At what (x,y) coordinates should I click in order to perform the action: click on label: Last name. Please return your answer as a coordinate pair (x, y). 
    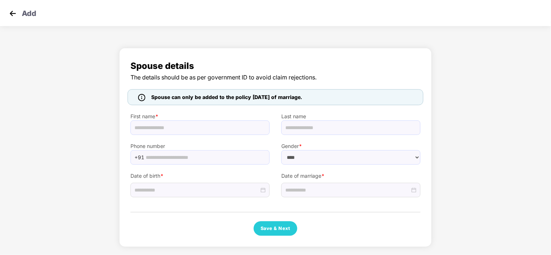
    Looking at the image, I should click on (350, 117).